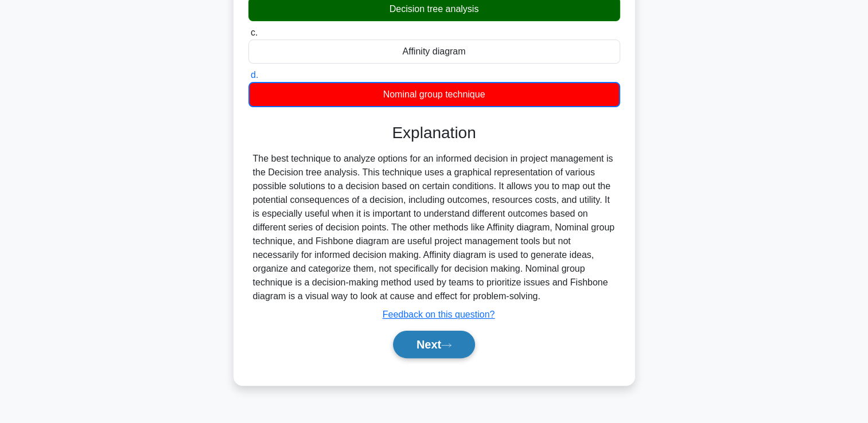 The height and width of the screenshot is (423, 868). Describe the element at coordinates (434, 133) in the screenshot. I see `h3: Explanation` at that location.